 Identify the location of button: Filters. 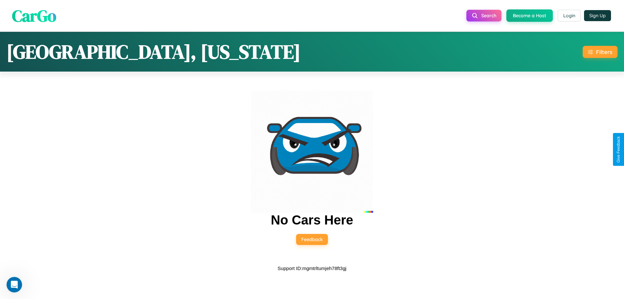
(600, 52).